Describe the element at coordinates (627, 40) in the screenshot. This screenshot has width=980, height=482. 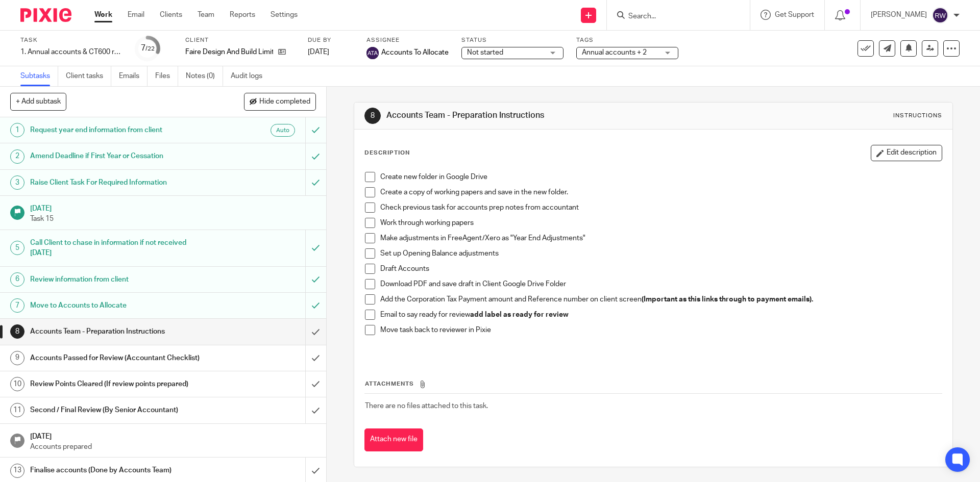
I see `label: Tags` at that location.